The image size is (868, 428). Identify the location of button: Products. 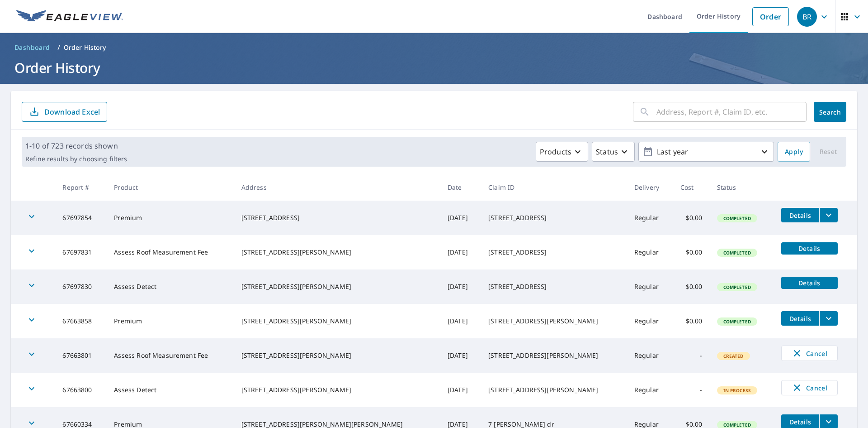
(562, 152).